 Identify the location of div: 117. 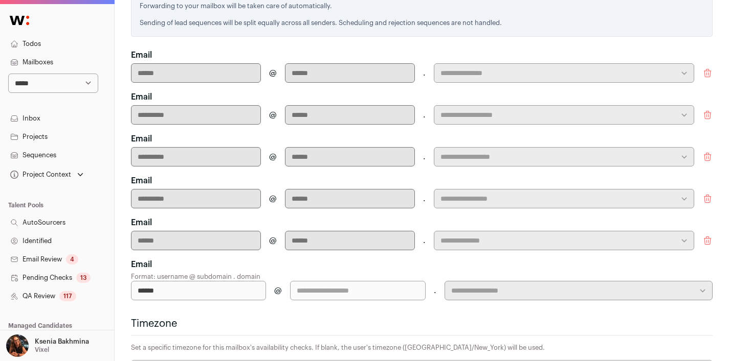
(67, 297).